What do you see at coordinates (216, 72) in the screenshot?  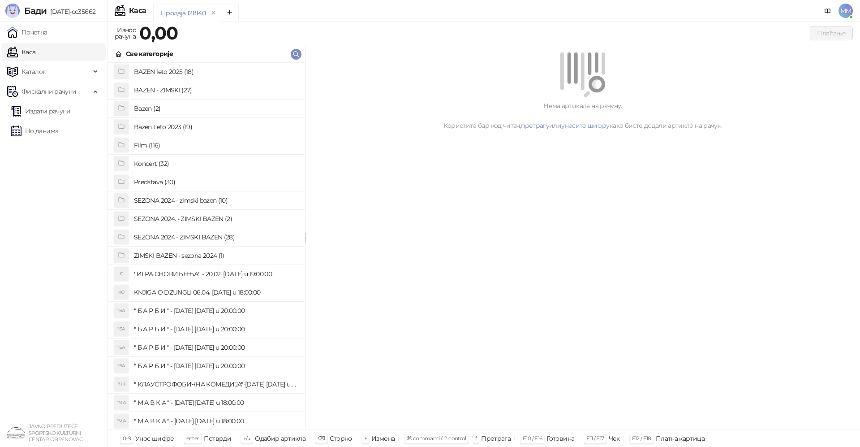 I see `h4: BAZEN leto 2025 (18)` at bounding box center [216, 72].